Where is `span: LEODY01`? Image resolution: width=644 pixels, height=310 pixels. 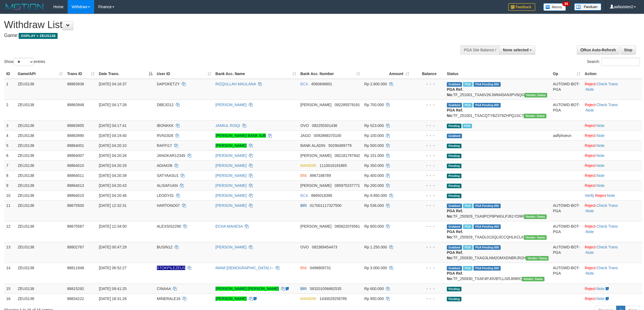
span: LEODY01 is located at coordinates (165, 196).